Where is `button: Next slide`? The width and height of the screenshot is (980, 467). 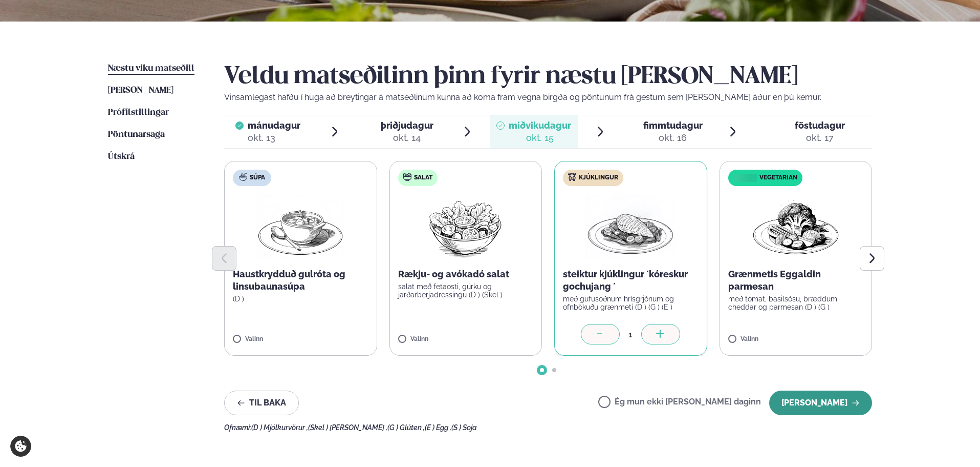
button: Next slide is located at coordinates (872, 258).